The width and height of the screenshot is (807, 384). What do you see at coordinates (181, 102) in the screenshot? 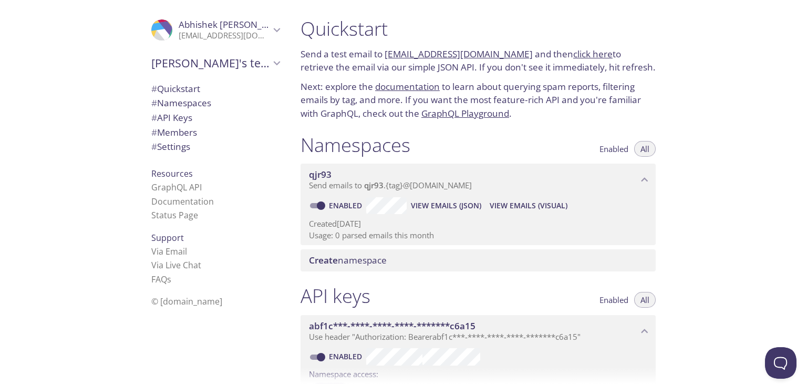
I see `span: Namespaces` at bounding box center [181, 102].